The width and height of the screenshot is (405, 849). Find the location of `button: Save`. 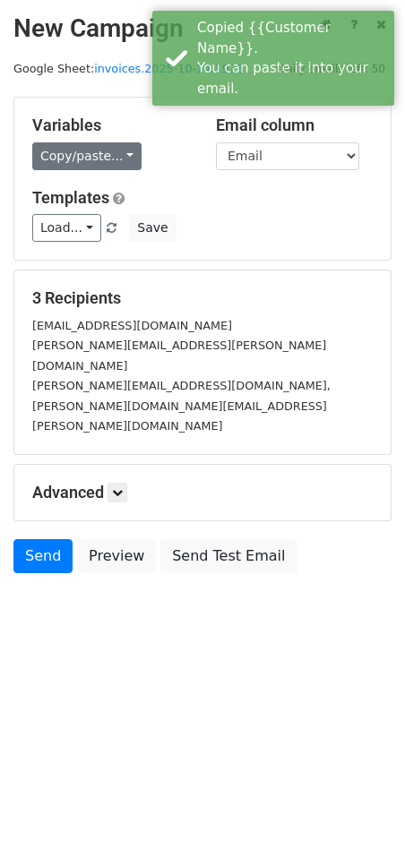

button: Save is located at coordinates (152, 228).